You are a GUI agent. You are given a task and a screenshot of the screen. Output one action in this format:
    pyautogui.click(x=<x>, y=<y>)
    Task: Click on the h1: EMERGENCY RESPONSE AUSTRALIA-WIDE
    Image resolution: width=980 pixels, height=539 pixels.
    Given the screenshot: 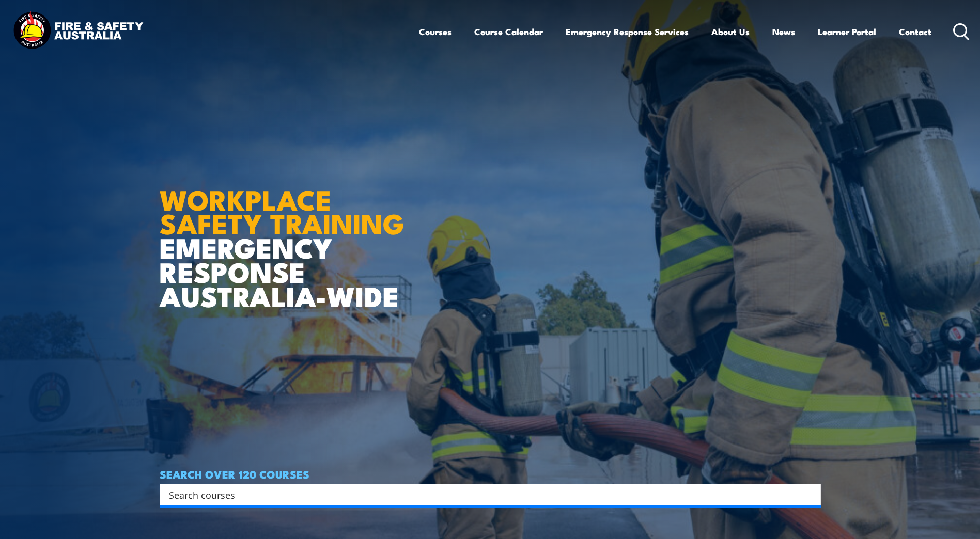 What is the action you would take?
    pyautogui.click(x=286, y=234)
    